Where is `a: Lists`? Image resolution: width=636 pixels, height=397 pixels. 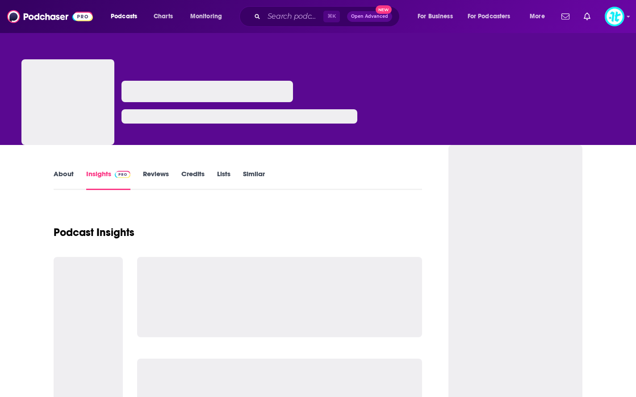
a: Lists is located at coordinates (224, 180).